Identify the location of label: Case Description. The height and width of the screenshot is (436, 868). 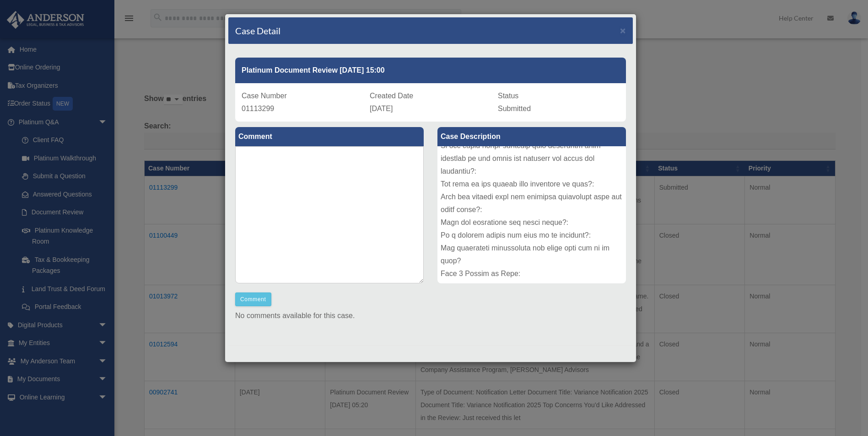
(531, 137).